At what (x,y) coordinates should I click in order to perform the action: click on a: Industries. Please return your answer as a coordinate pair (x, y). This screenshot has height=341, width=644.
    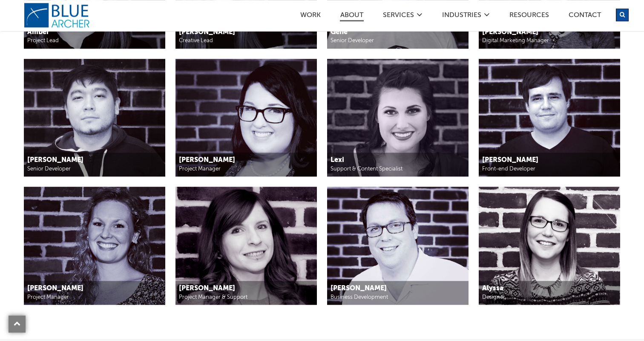
    Looking at the image, I should click on (462, 16).